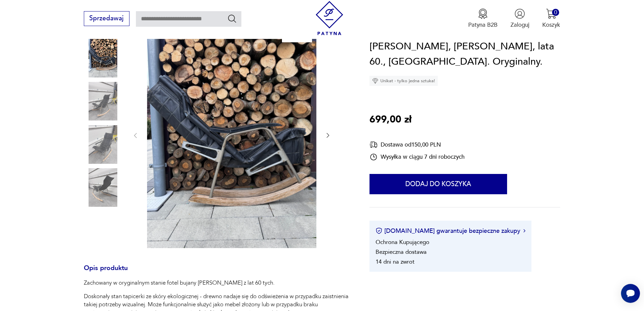  I want to click on a: Ikona medaluPatyna B2B, so click(483, 19).